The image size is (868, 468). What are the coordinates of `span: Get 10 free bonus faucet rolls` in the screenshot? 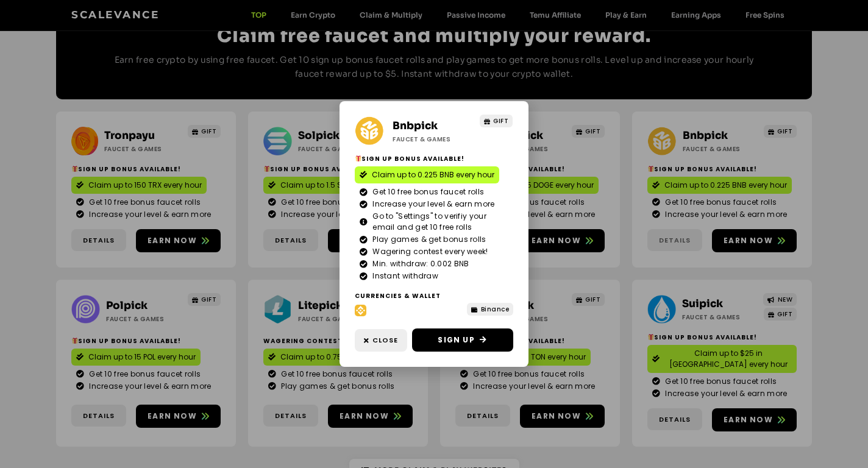 It's located at (427, 192).